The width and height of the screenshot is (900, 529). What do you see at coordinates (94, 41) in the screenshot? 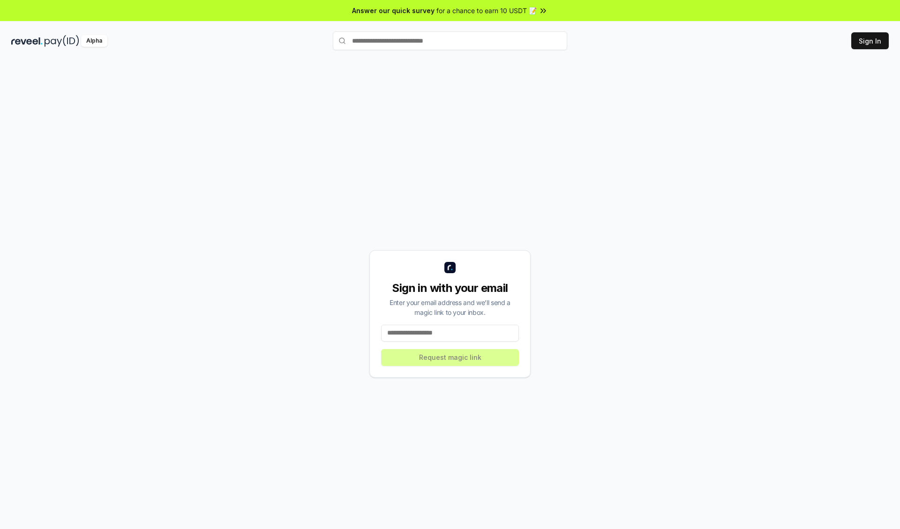
I see `div: Alpha` at bounding box center [94, 41].